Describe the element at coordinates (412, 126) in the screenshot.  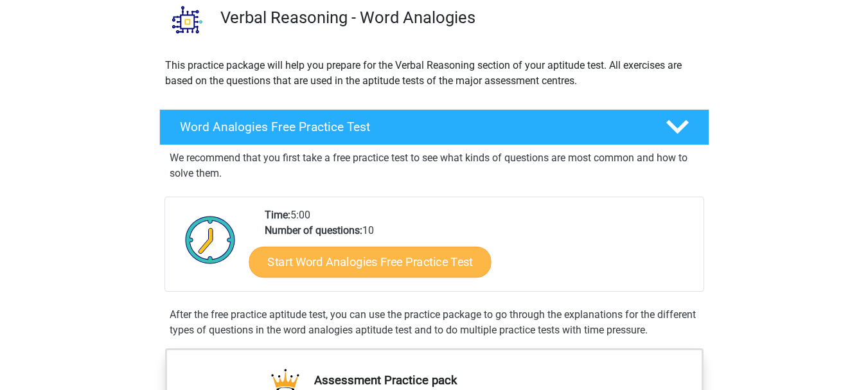
I see `h4: Word Analogies Free Practice Test` at that location.